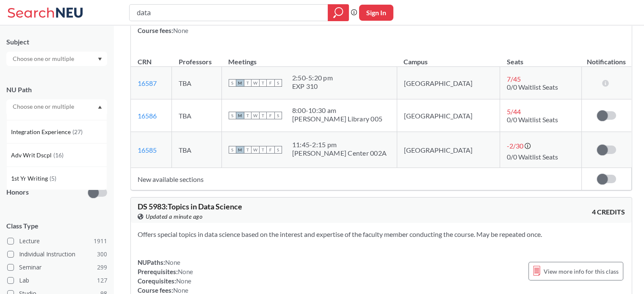 The image size is (644, 294). I want to click on div: NU Path, so click(57, 90).